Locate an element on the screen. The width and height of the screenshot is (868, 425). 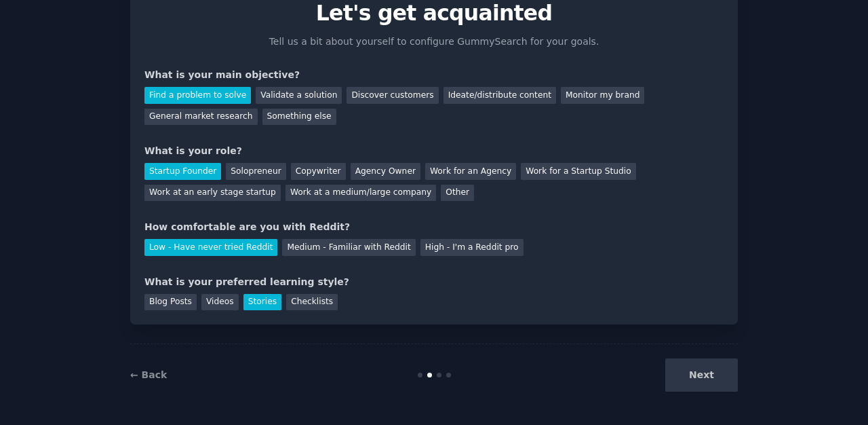
div: What is your preferred learning style? is located at coordinates (434, 282).